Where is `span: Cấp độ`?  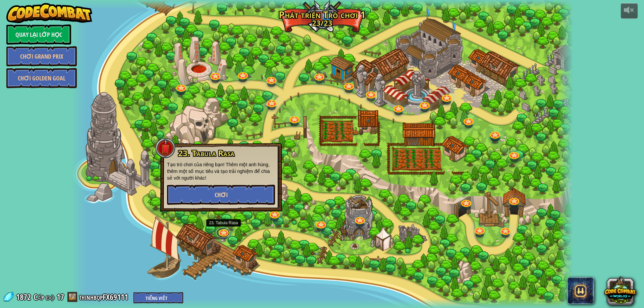 span: Cấp độ is located at coordinates (44, 297).